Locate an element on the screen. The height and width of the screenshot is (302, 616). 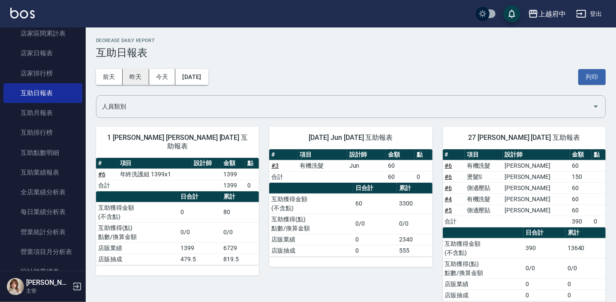
img: Logo is located at coordinates (22, 13).